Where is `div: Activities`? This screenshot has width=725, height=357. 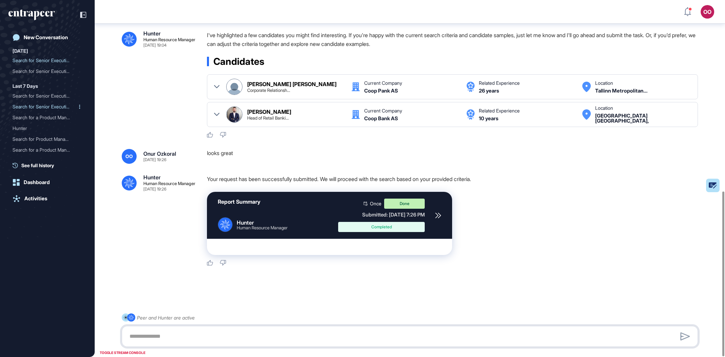
div: Activities is located at coordinates (36, 199).